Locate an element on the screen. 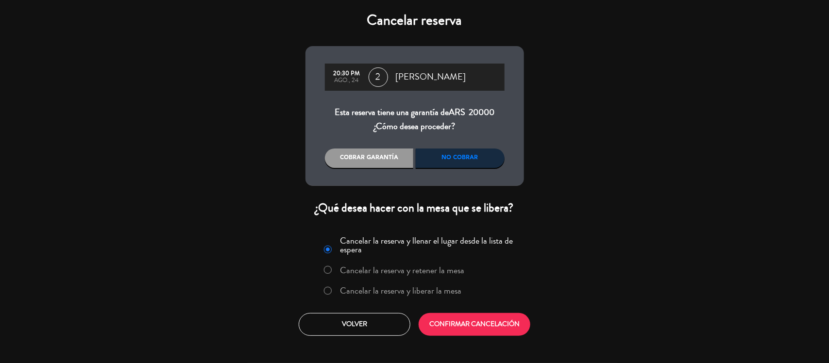 The image size is (829, 363). span: 2 is located at coordinates (378, 77).